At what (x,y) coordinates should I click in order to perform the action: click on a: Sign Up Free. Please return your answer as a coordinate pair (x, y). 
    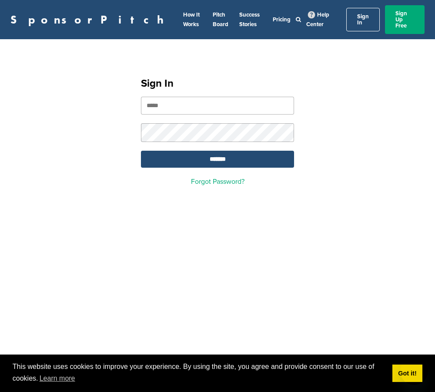
    Looking at the image, I should click on (405, 20).